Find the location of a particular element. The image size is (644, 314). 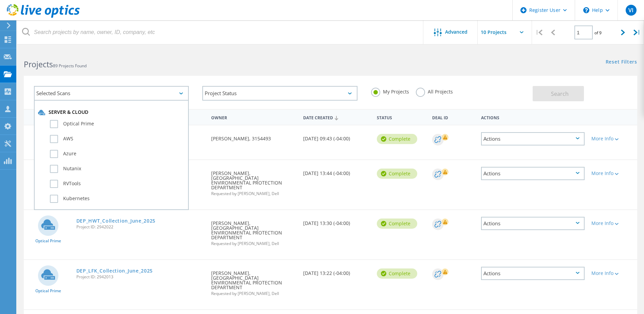

div: Selected Scans is located at coordinates (111, 93).